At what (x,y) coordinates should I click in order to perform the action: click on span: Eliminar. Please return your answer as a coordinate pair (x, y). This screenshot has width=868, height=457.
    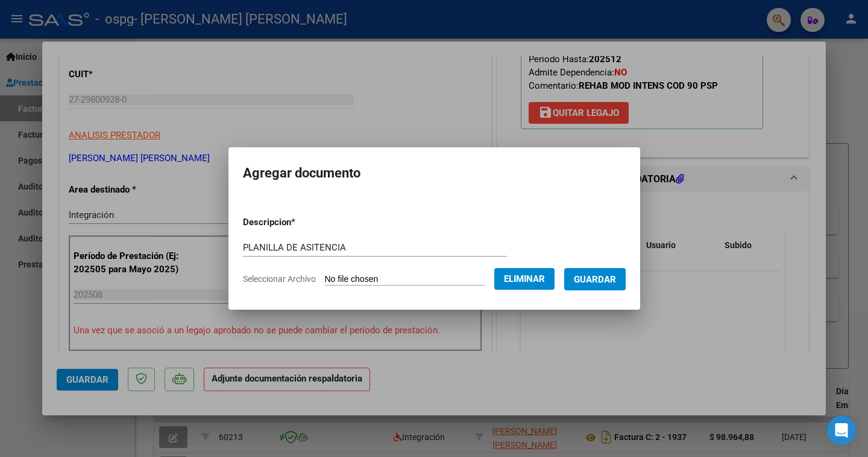
    Looking at the image, I should click on (524, 279).